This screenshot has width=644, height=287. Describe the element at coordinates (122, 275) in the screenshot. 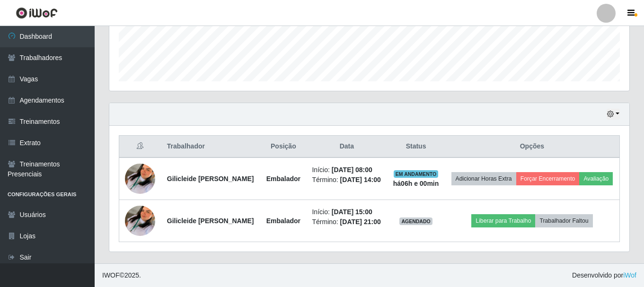

I see `span: © 2025 .` at that location.